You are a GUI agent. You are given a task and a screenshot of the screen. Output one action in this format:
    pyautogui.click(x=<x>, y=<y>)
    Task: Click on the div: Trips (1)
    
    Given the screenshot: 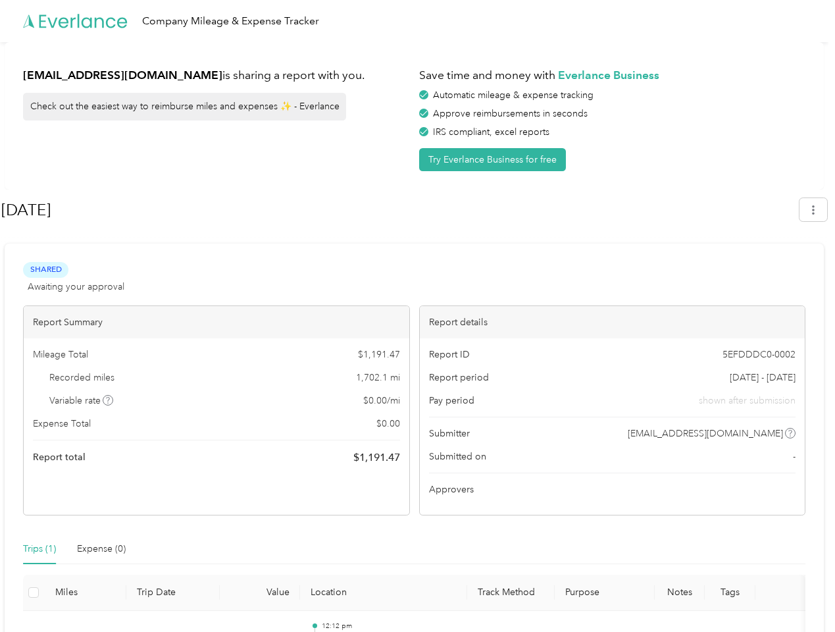 What is the action you would take?
    pyautogui.click(x=39, y=549)
    